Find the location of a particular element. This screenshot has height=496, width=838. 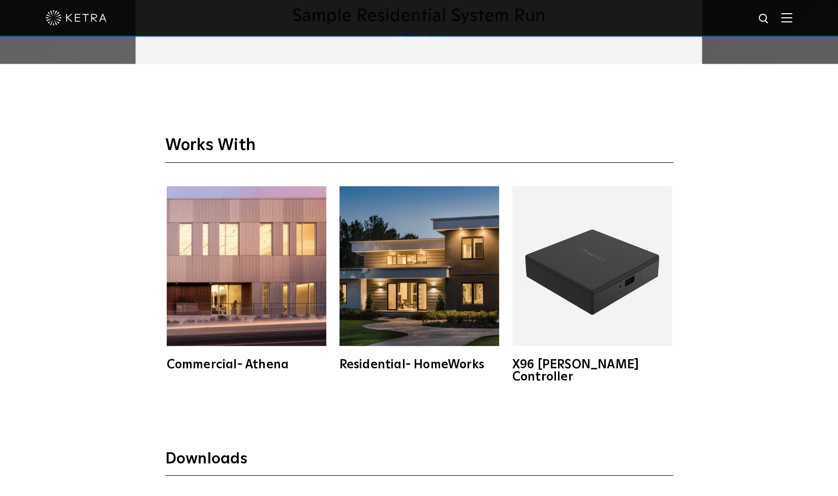

img: homeworks_hero is located at coordinates (419, 266).